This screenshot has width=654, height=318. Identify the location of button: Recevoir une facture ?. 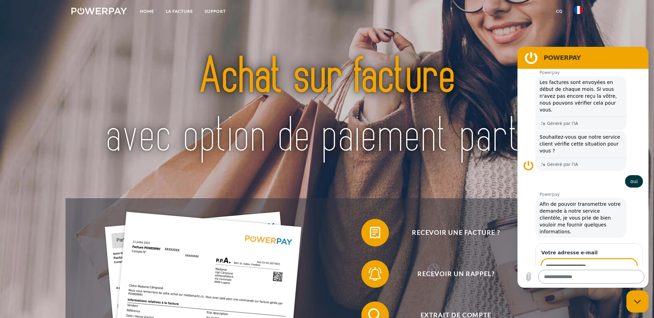
(451, 233).